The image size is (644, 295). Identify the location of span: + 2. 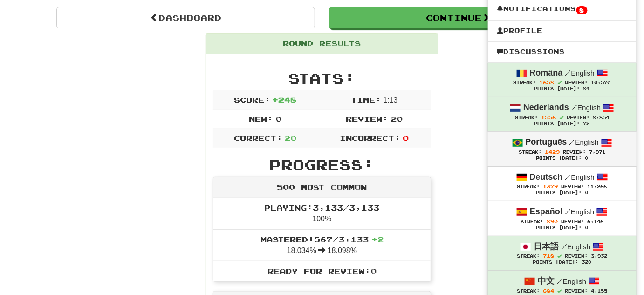
(377, 239).